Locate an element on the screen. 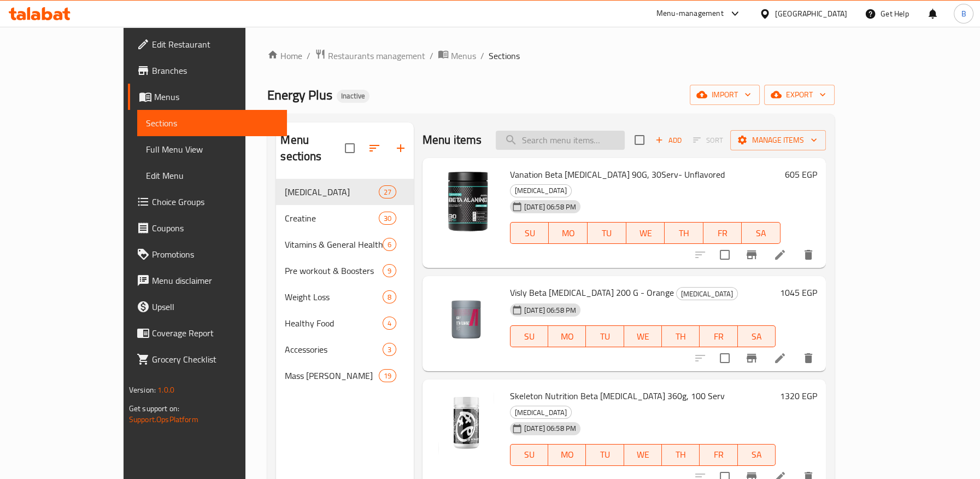 This screenshot has width=980, height=479. button: FR is located at coordinates (718, 455).